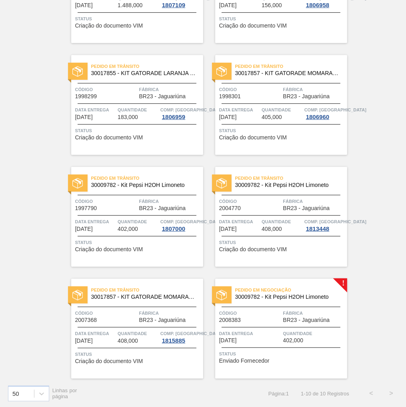 The height and width of the screenshot is (407, 406). Describe the element at coordinates (228, 341) in the screenshot. I see `span: 16/08/2025` at that location.